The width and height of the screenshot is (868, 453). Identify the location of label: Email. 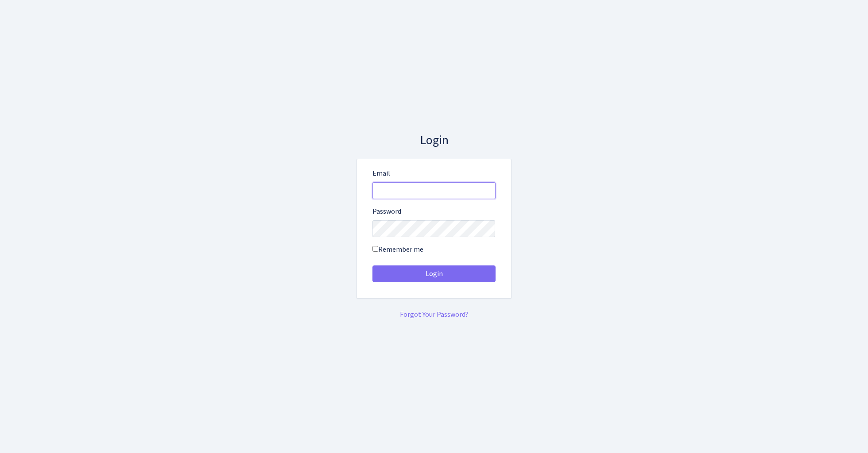
(381, 173).